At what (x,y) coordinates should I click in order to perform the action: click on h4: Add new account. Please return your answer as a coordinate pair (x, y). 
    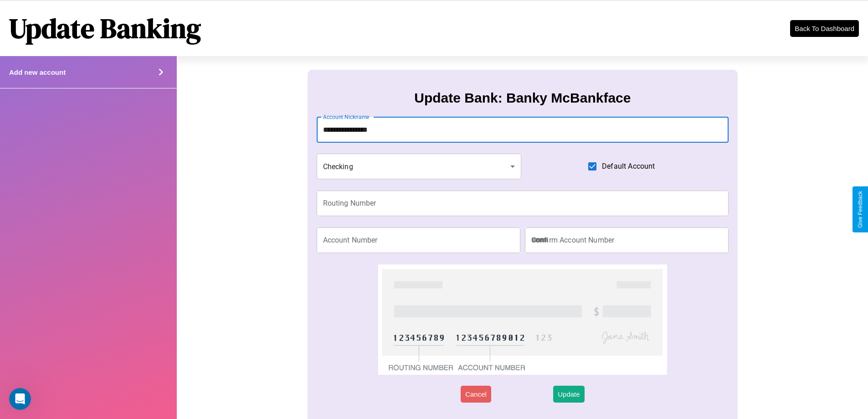
    Looking at the image, I should click on (38, 72).